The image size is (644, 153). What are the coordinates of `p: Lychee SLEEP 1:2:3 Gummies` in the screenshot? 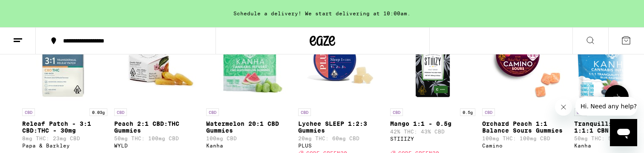 It's located at (341, 127).